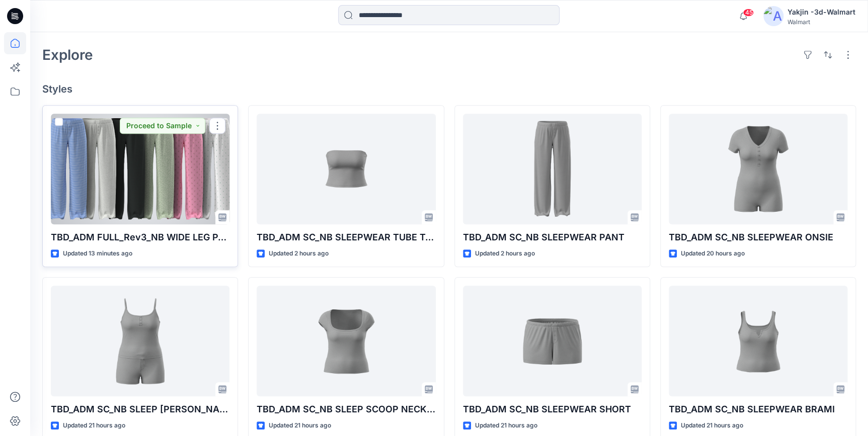 This screenshot has width=868, height=436. Describe the element at coordinates (346, 409) in the screenshot. I see `p: TBD_ADM SC_NB SLEEP SCOOP NECK TEE` at that location.